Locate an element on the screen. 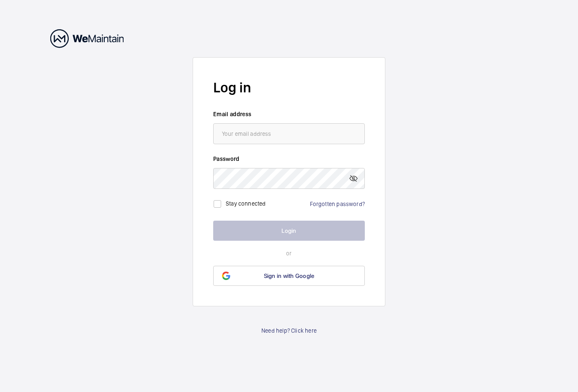 The width and height of the screenshot is (578, 392). input: Your email address is located at coordinates (289, 134).